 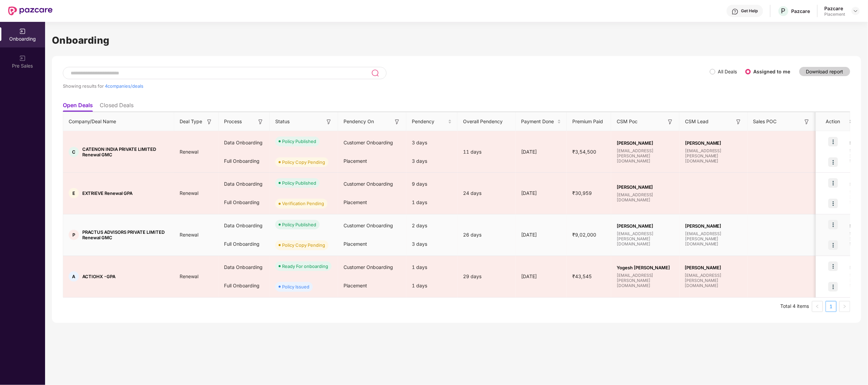 What do you see at coordinates (457, 40) in the screenshot?
I see `h1: Onboarding` at bounding box center [457, 40].